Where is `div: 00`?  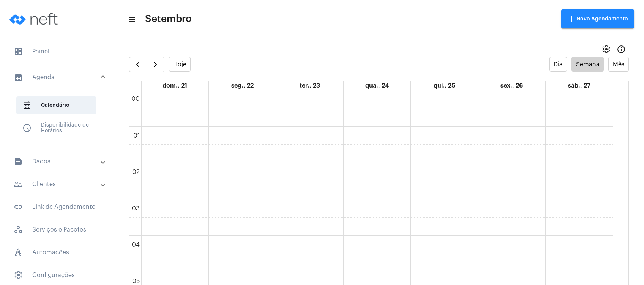
div: 00 is located at coordinates (136, 99).